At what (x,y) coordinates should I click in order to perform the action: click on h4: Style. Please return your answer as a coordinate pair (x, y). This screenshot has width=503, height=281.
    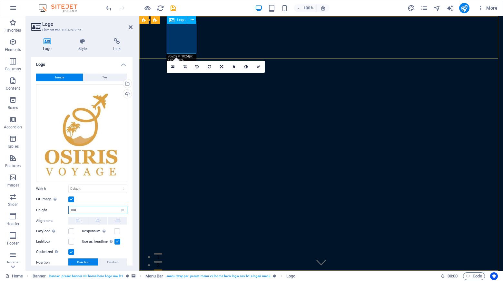
    Looking at the image, I should click on (84, 45).